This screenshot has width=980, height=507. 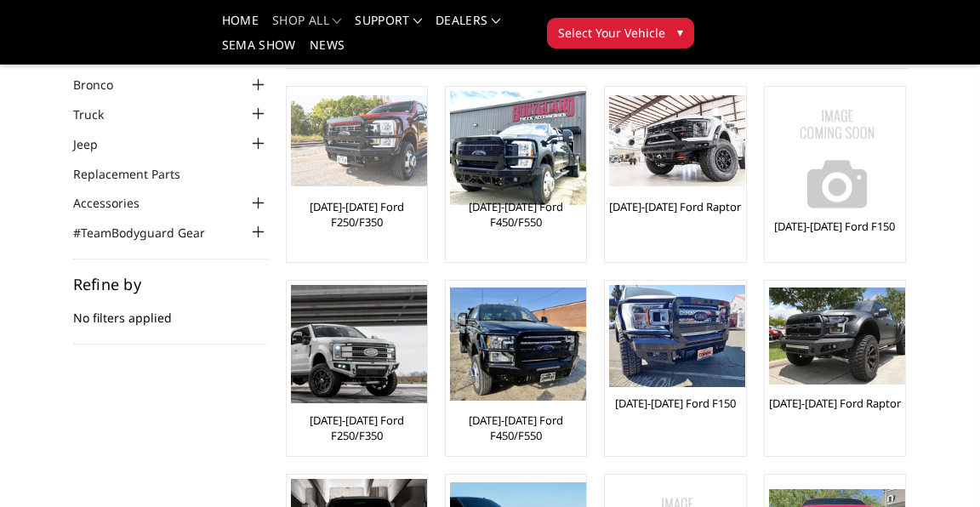 What do you see at coordinates (98, 114) in the screenshot?
I see `a: Truck` at bounding box center [98, 114].